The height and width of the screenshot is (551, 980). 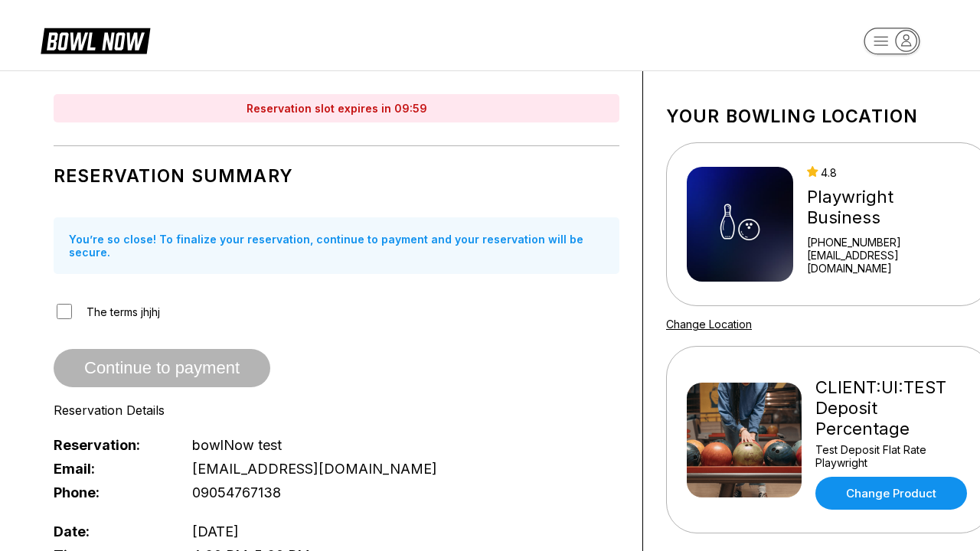 What do you see at coordinates (739, 225) in the screenshot?
I see `img: Playwright Business` at bounding box center [739, 225].